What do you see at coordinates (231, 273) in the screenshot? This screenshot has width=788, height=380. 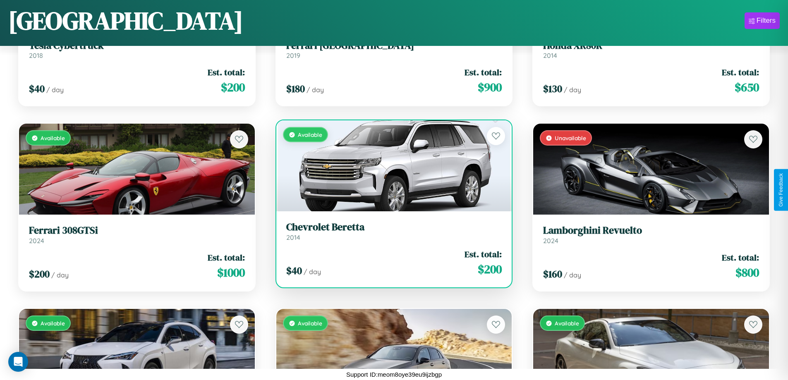 I see `span: $ 1000` at bounding box center [231, 273].